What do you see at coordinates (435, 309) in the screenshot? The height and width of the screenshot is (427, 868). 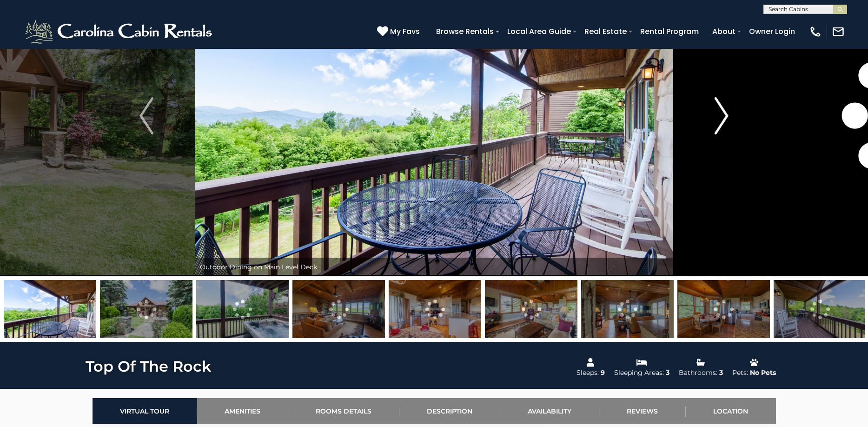 I see `img: 163263193` at bounding box center [435, 309].